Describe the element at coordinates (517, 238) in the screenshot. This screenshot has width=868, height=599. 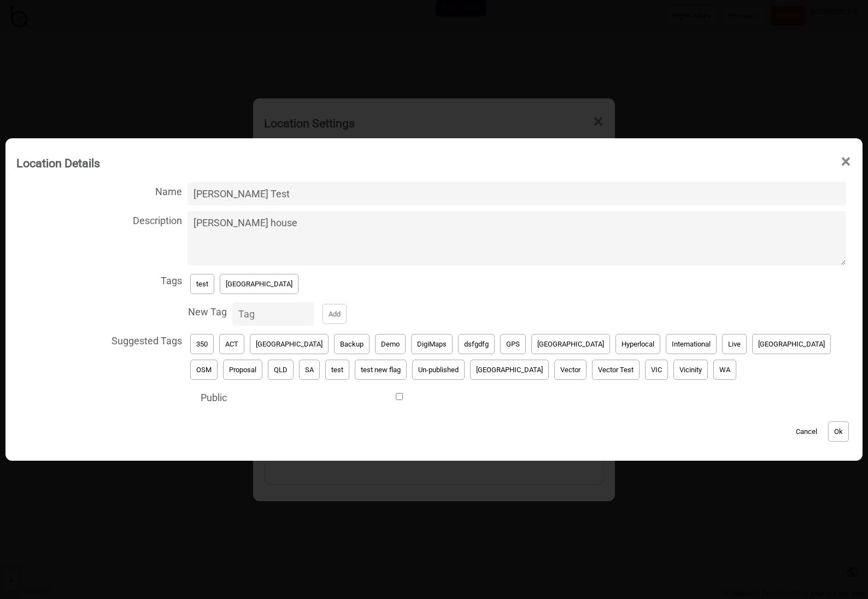
I see `textarea: Description` at that location.